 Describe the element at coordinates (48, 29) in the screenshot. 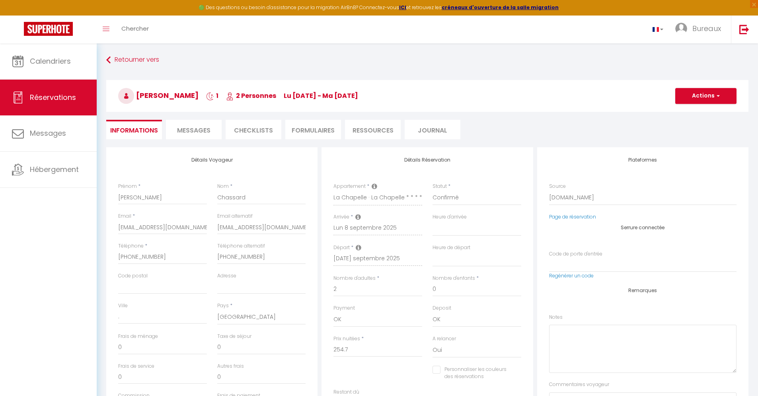

I see `img: Super Booking` at that location.